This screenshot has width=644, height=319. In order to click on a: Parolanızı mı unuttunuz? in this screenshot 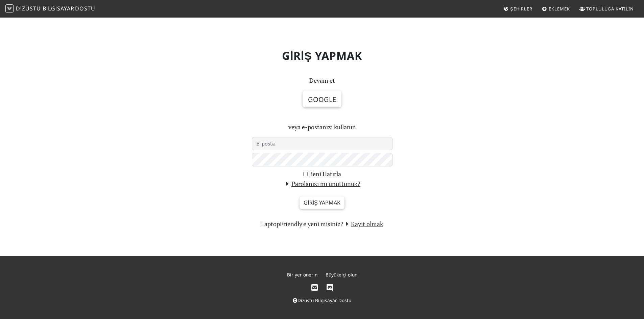, I will do `click(322, 184)`.